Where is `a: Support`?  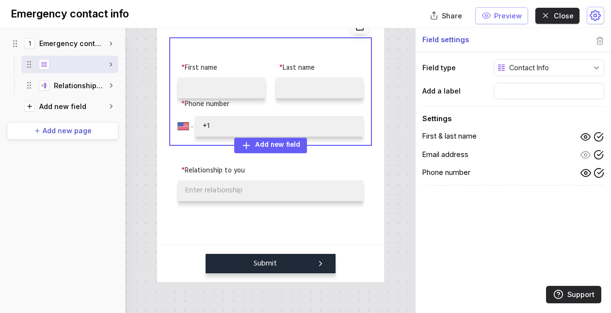 a: Support is located at coordinates (574, 295).